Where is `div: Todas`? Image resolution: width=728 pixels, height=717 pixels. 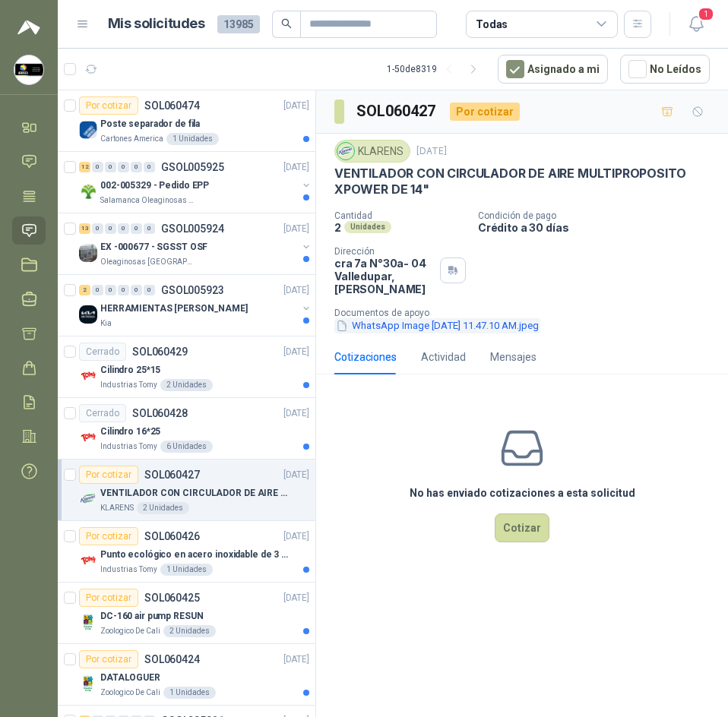 div: Todas is located at coordinates (492, 24).